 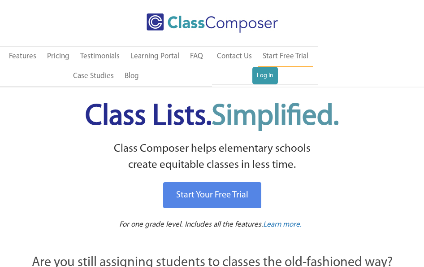 What do you see at coordinates (155, 57) in the screenshot?
I see `a: Learning Portal` at bounding box center [155, 57].